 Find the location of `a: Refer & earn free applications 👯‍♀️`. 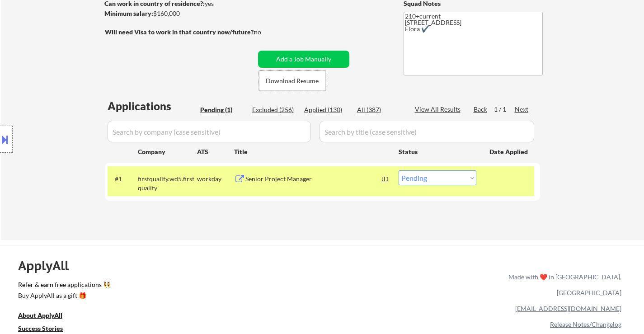

a: Refer & earn free applications 👯‍♀️ is located at coordinates (169, 286).